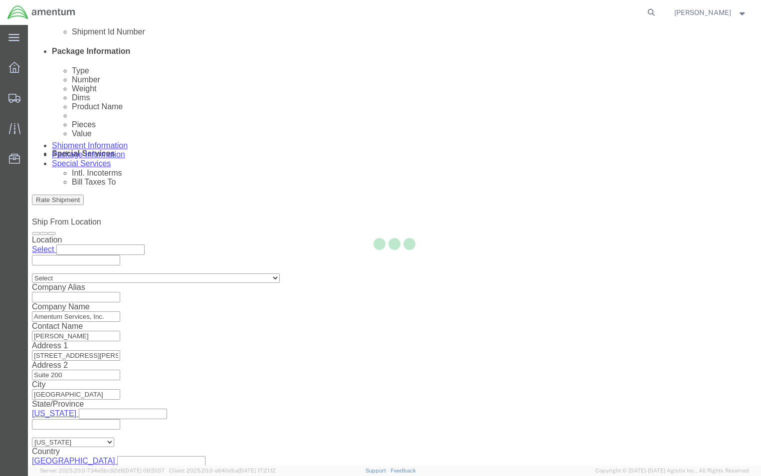 Image resolution: width=761 pixels, height=476 pixels. Describe the element at coordinates (222, 470) in the screenshot. I see `span: Client: 2025.20.0-e640dba` at that location.